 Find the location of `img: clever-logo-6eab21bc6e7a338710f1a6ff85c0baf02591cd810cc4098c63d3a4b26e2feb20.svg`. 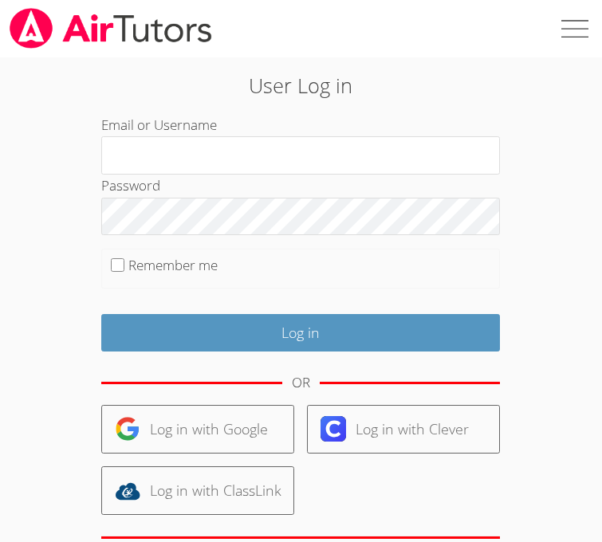

img: clever-logo-6eab21bc6e7a338710f1a6ff85c0baf02591cd810cc4098c63d3a4b26e2feb20.svg is located at coordinates (333, 429).